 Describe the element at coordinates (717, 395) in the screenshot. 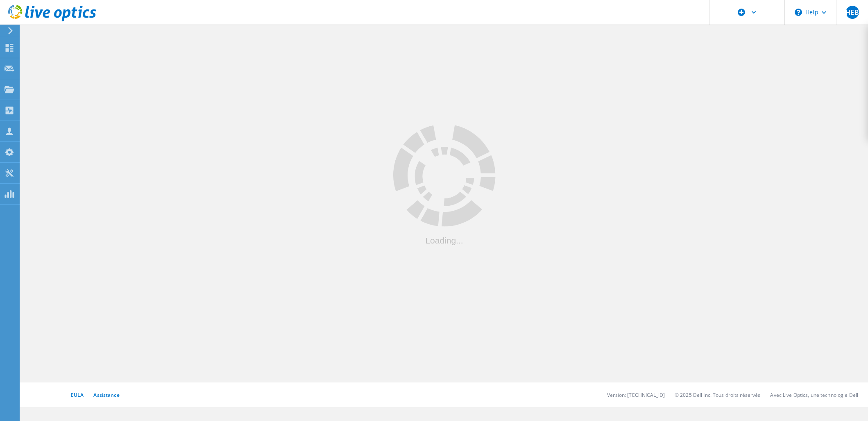

I see `li: © 2025 Dell Inc. Tous droits réservés` at that location.